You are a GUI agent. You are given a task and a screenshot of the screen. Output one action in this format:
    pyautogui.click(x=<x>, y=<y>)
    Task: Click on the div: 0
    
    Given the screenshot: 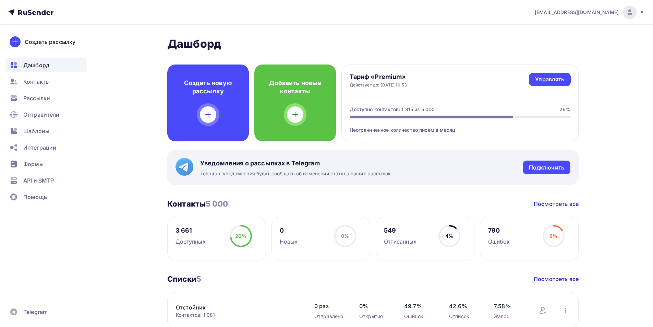 What is the action you would take?
    pyautogui.click(x=289, y=230)
    